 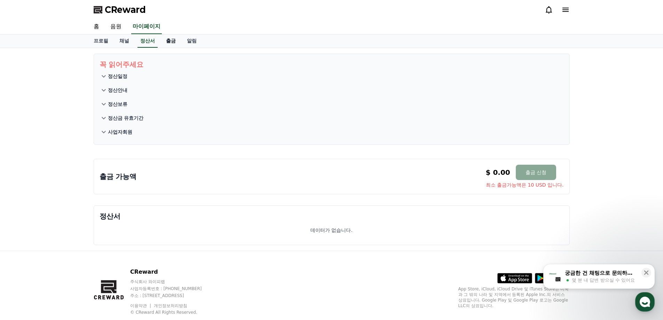 What do you see at coordinates (332, 64) in the screenshot?
I see `p: 꼭 읽어주세요` at bounding box center [332, 64].